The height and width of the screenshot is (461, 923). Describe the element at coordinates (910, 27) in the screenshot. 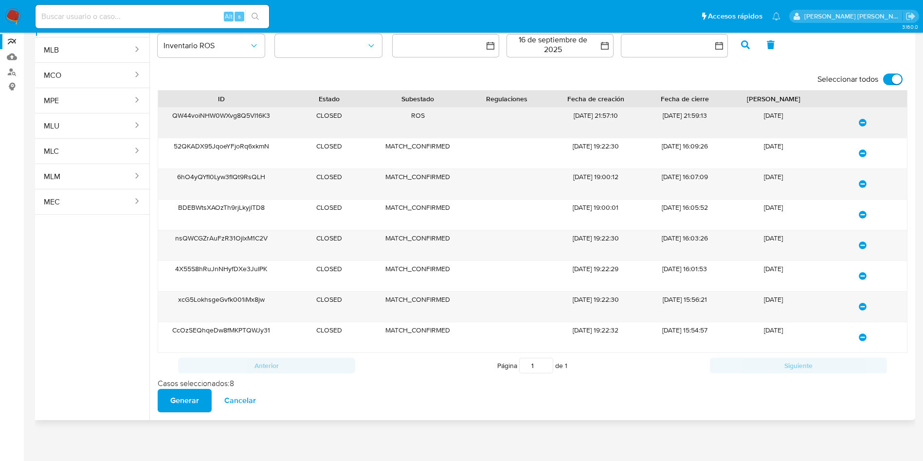

I see `span: 3.160.0` at that location.